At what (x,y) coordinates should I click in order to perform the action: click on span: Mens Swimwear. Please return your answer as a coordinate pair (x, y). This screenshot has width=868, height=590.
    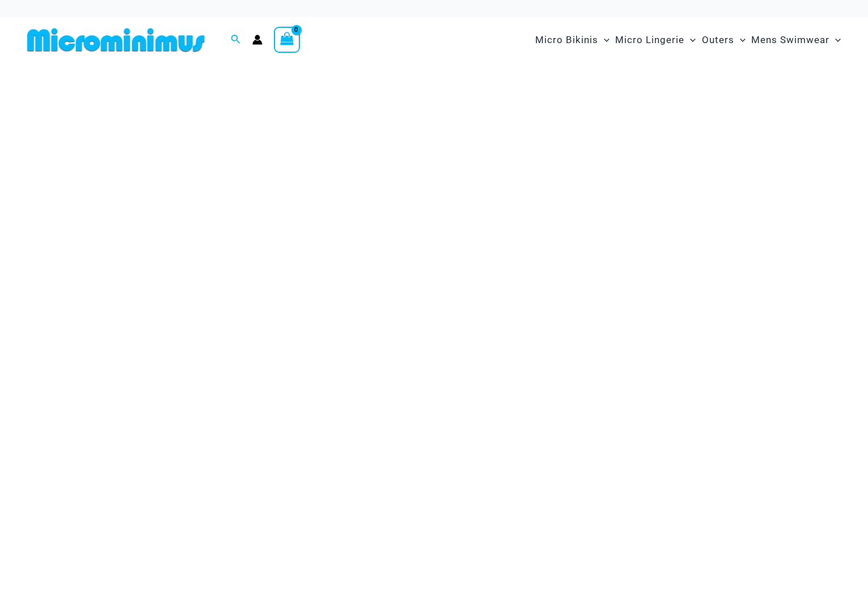
    Looking at the image, I should click on (791, 40).